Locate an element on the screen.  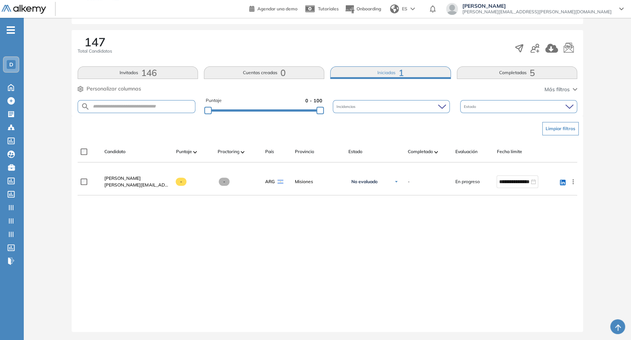
button: Onboarding is located at coordinates (363, 9).